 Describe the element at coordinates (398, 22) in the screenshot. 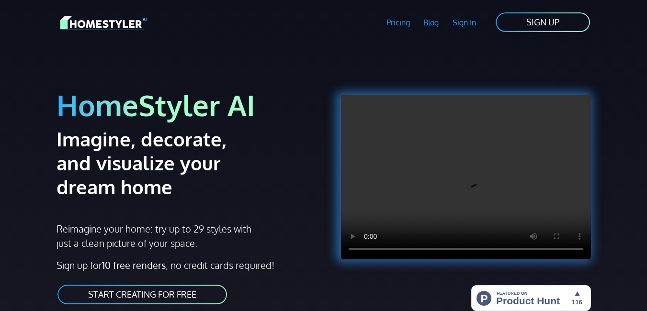

I see `a: Pricing` at that location.